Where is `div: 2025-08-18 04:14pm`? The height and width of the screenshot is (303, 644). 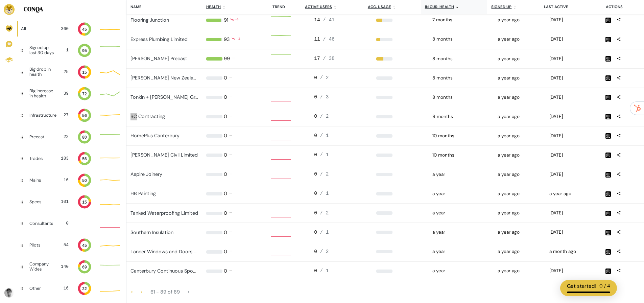 div: 2025-08-18 04:14pm is located at coordinates (572, 39).